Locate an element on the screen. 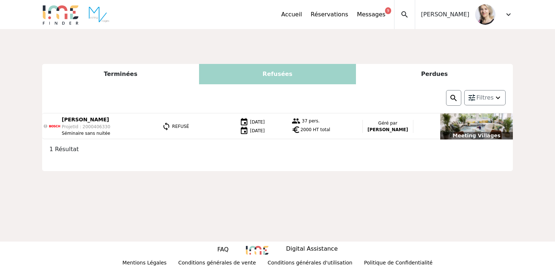 The image size is (555, 271). img: setting.png is located at coordinates (472, 98).